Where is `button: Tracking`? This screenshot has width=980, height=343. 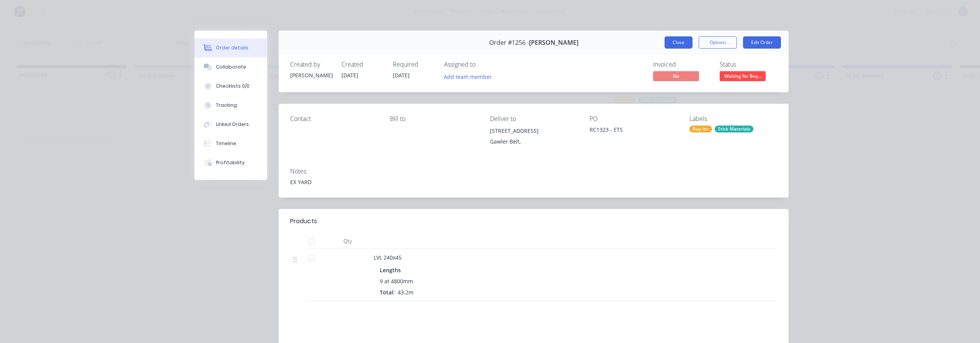
button: Tracking is located at coordinates (231, 105).